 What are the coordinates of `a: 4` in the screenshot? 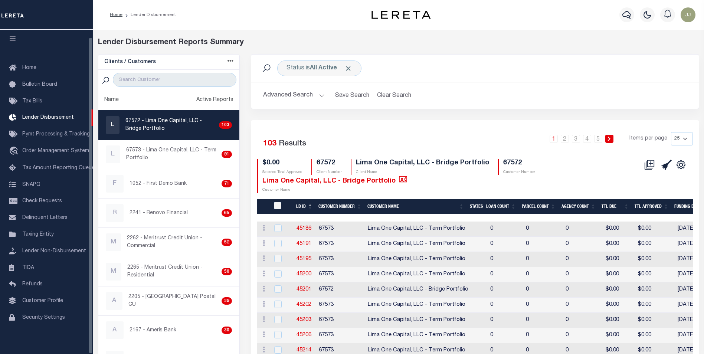 It's located at (587, 139).